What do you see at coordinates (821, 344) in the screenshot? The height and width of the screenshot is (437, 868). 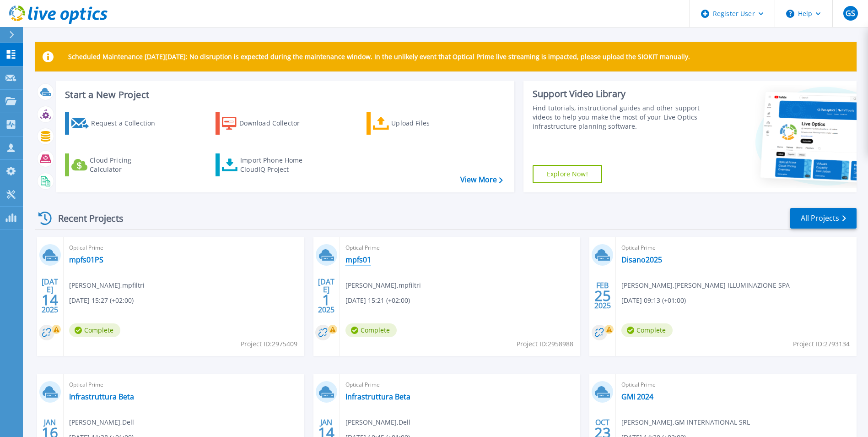 I see `span: Project ID: 2793134` at bounding box center [821, 344].